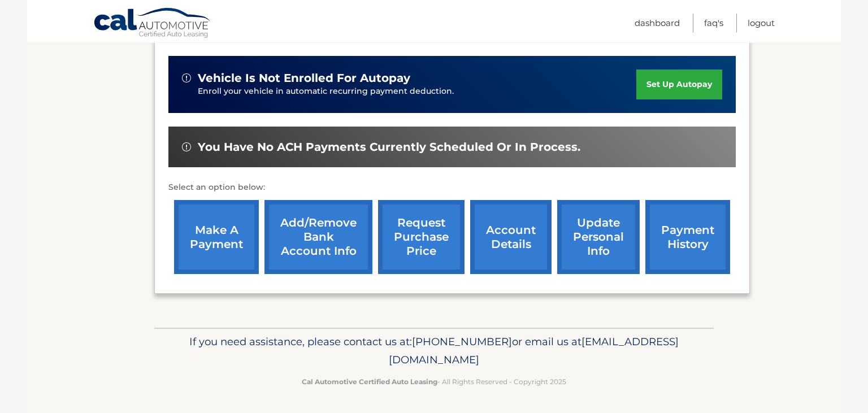 This screenshot has height=413, width=868. What do you see at coordinates (421, 237) in the screenshot?
I see `a: request purchase price` at bounding box center [421, 237].